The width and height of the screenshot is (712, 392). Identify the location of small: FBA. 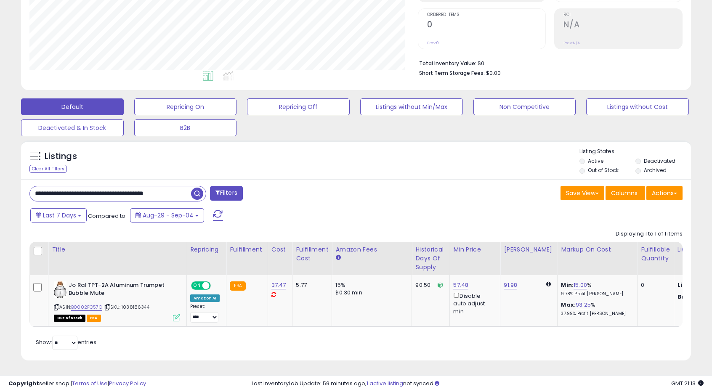
(237, 286).